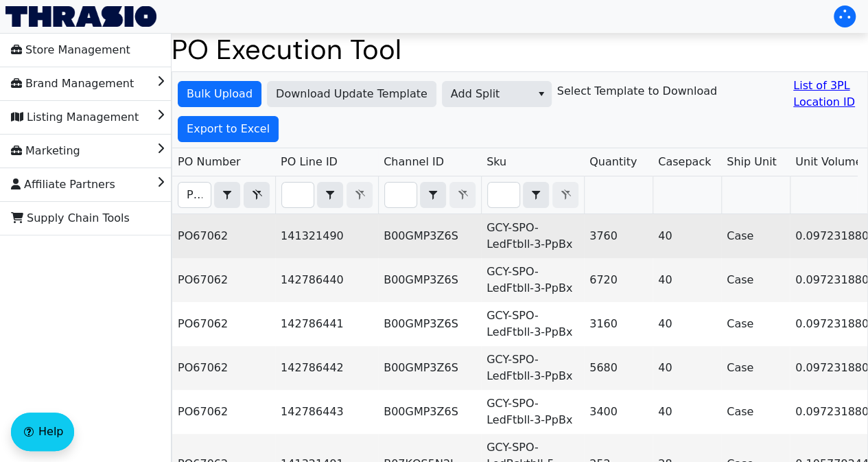 Image resolution: width=868 pixels, height=462 pixels. I want to click on span: PO Line ID, so click(309, 162).